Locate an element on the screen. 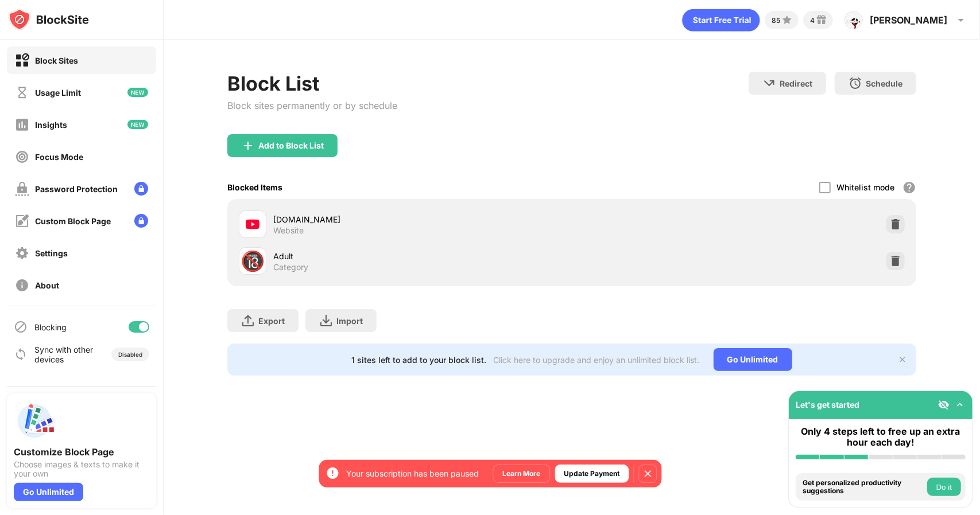 This screenshot has height=515, width=980. img: time-usage-off.svg is located at coordinates (22, 93).